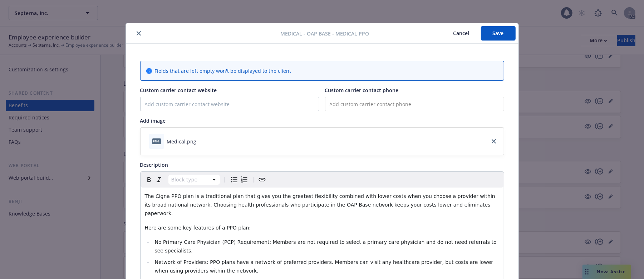 Image resolution: width=644 pixels, height=279 pixels. Describe the element at coordinates (494, 141) in the screenshot. I see `a: close` at that location.